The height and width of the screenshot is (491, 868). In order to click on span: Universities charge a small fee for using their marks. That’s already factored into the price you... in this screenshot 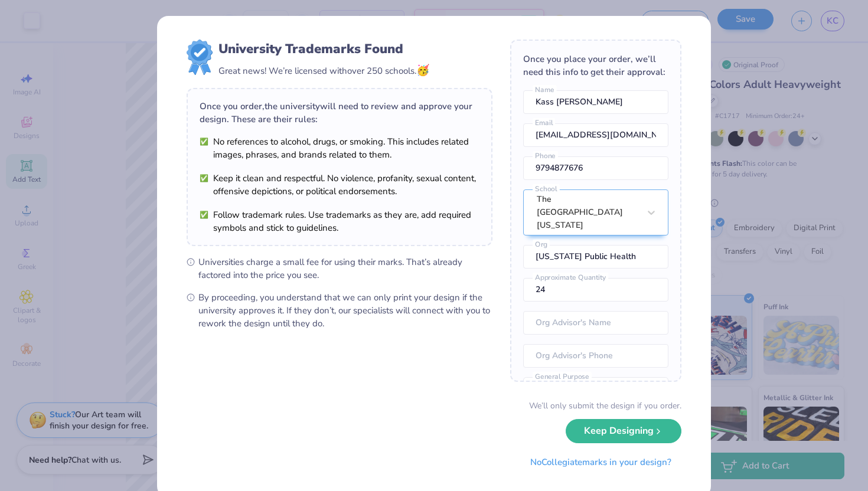, I will do `click(345, 268)`.